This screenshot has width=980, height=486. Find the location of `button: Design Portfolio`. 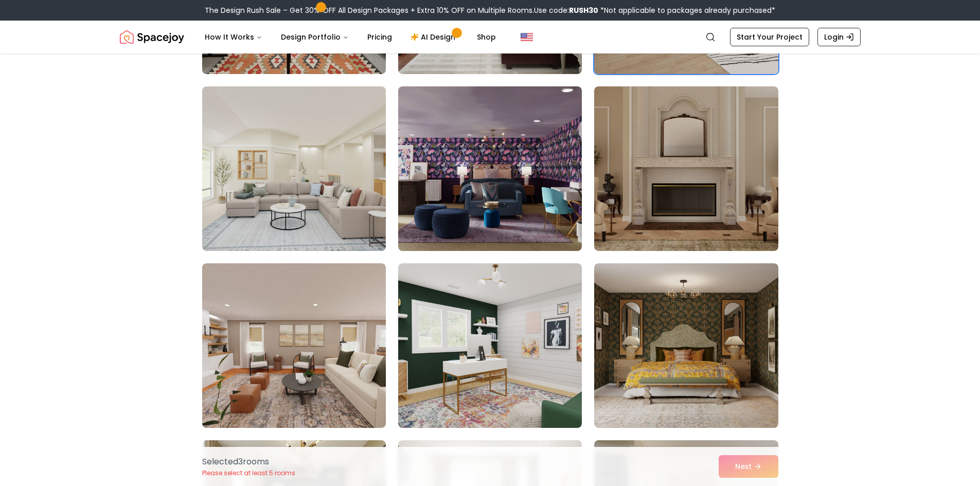

button: Design Portfolio is located at coordinates (315, 37).